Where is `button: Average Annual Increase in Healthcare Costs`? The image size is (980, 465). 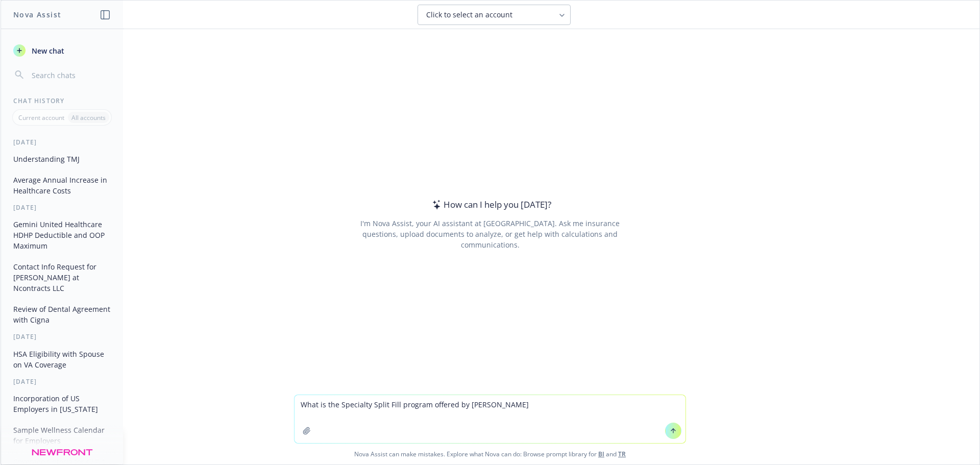 button: Average Annual Increase in Healthcare Costs is located at coordinates (62, 185).